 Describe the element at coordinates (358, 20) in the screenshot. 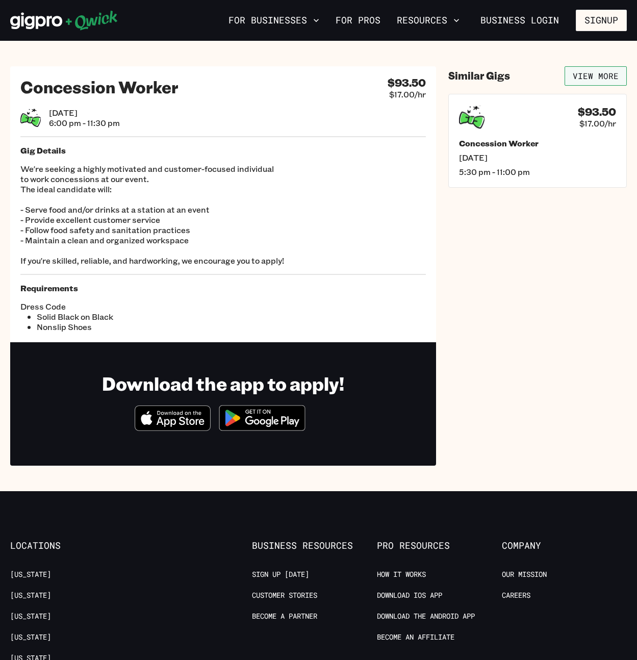

I see `a: For Pros` at that location.